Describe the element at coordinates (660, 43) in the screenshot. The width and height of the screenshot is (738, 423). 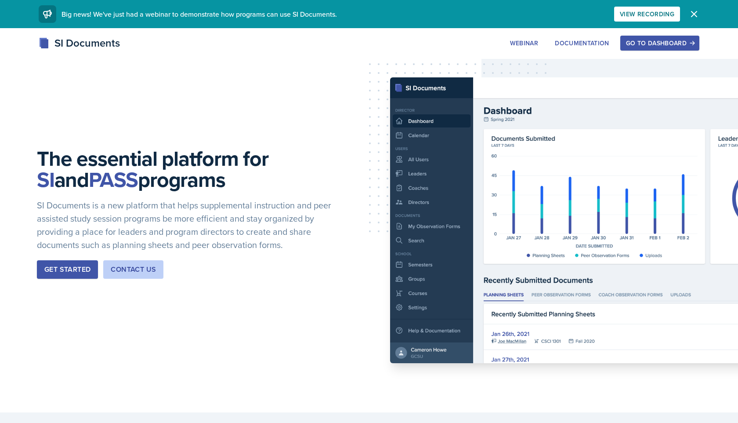
I see `button: Go to Dashboard` at that location.